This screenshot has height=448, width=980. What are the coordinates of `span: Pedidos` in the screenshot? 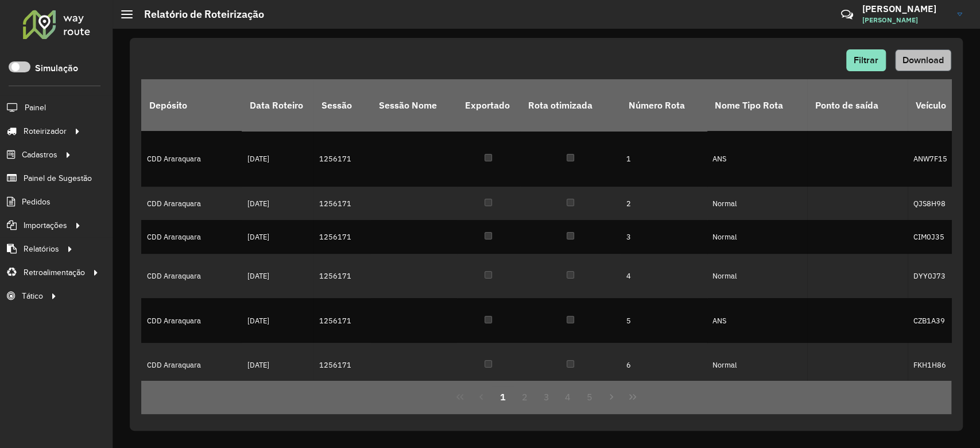 It's located at (36, 201).